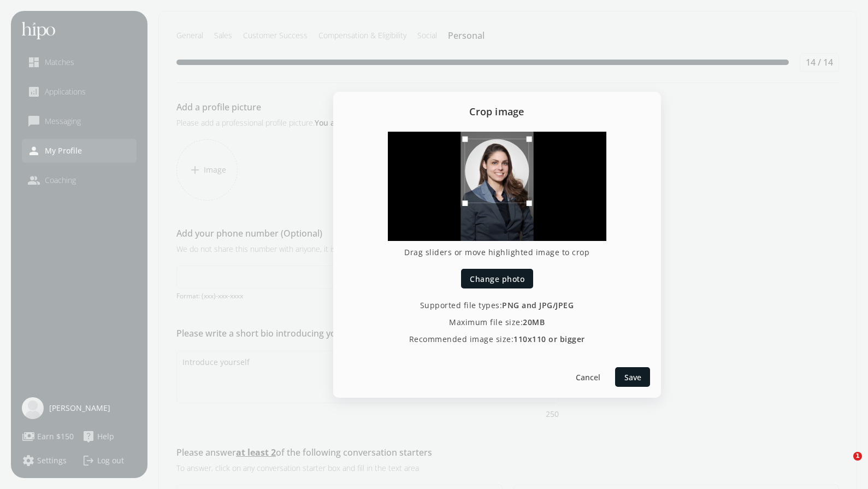 The height and width of the screenshot is (489, 868). What do you see at coordinates (632, 376) in the screenshot?
I see `span: Save` at bounding box center [632, 376].